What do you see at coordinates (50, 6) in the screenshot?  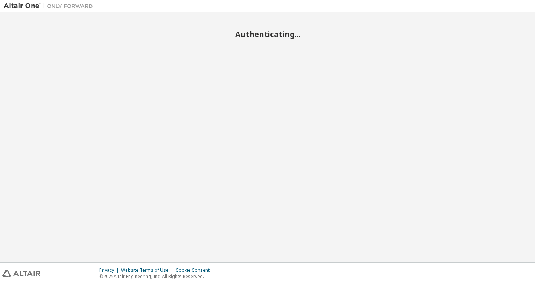 I see `img: Altair One` at bounding box center [50, 6].